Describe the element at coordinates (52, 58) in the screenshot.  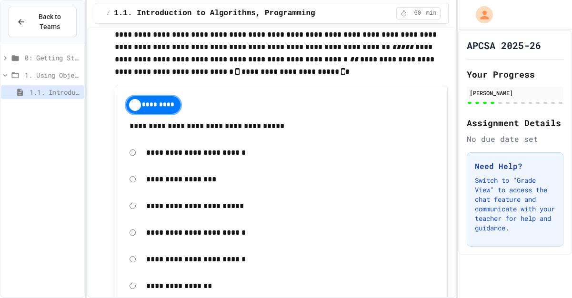
I see `span: 0: Getting Started` at that location.